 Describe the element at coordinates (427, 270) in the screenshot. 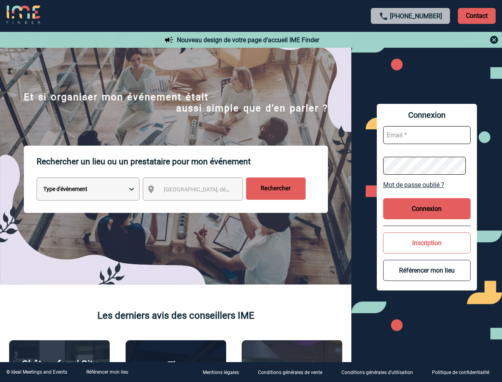

I see `button: Référencer mon lieu` at that location.